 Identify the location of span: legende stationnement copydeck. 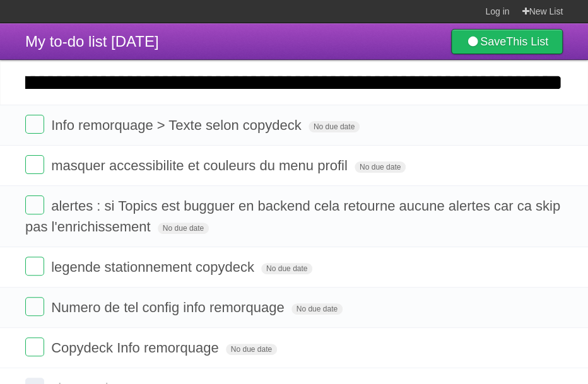
(154, 267).